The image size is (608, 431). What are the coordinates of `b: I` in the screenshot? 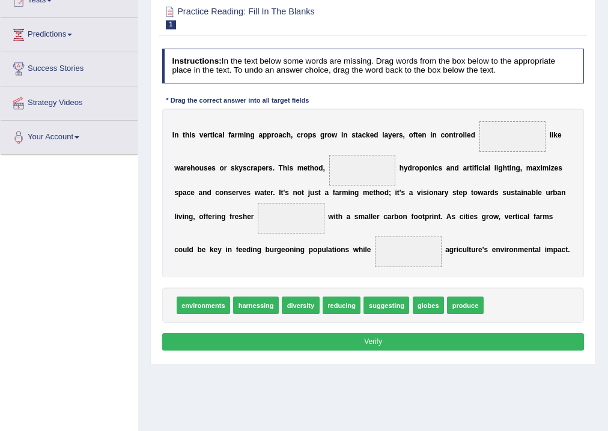 It's located at (173, 135).